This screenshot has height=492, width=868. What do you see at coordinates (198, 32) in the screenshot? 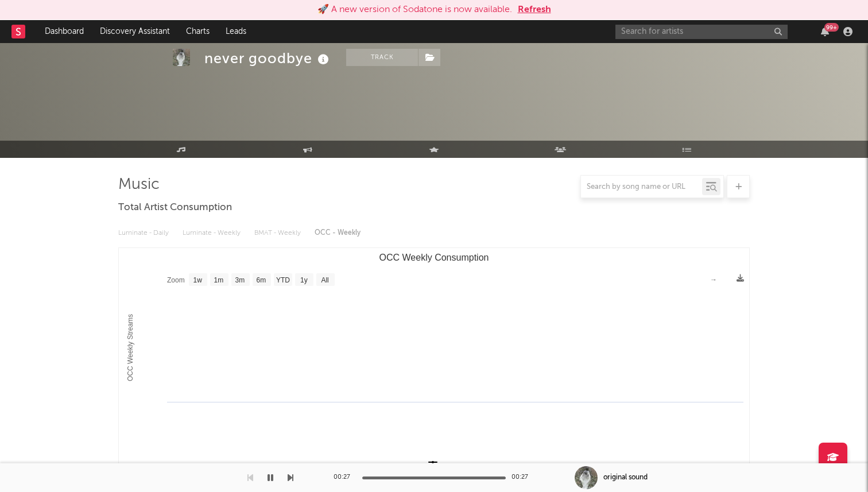
I see `a: Charts` at bounding box center [198, 32].